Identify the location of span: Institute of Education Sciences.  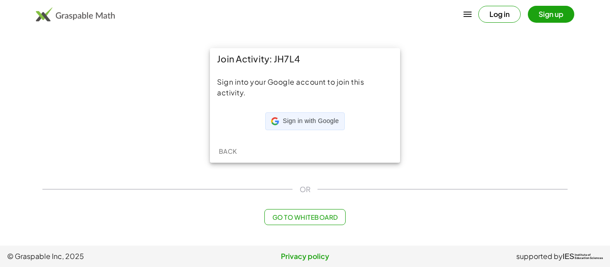
(588, 257).